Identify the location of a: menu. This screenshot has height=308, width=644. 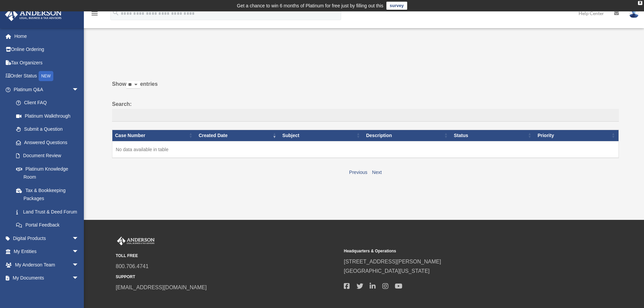
(95, 14).